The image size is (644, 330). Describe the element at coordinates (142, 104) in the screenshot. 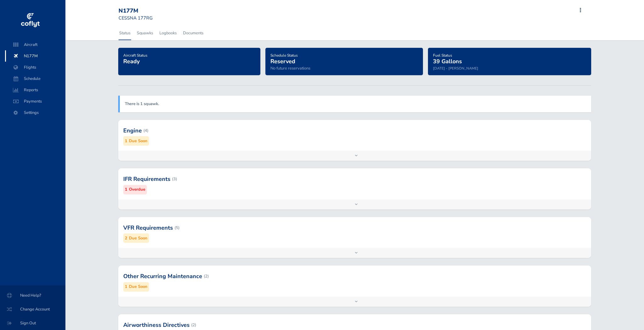

I see `strong: There is 1 squawk.` at that location.